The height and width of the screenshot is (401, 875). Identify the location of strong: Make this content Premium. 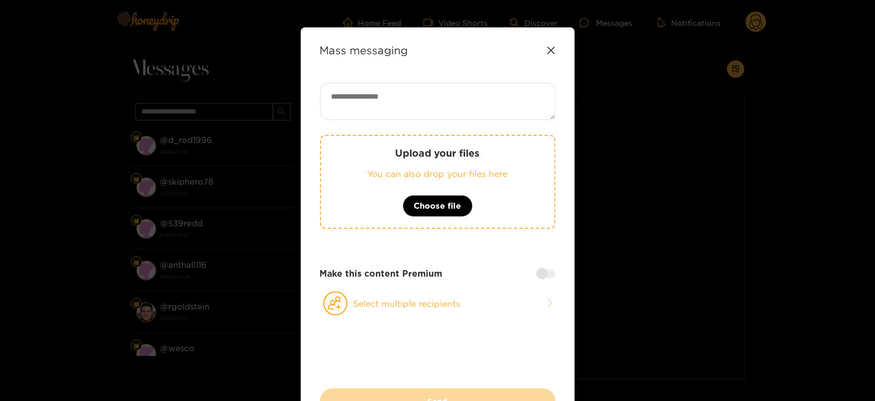
(382, 274).